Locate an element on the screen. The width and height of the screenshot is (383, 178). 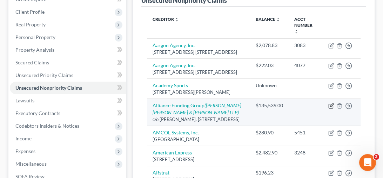
div: 3248 is located at coordinates (306, 152).